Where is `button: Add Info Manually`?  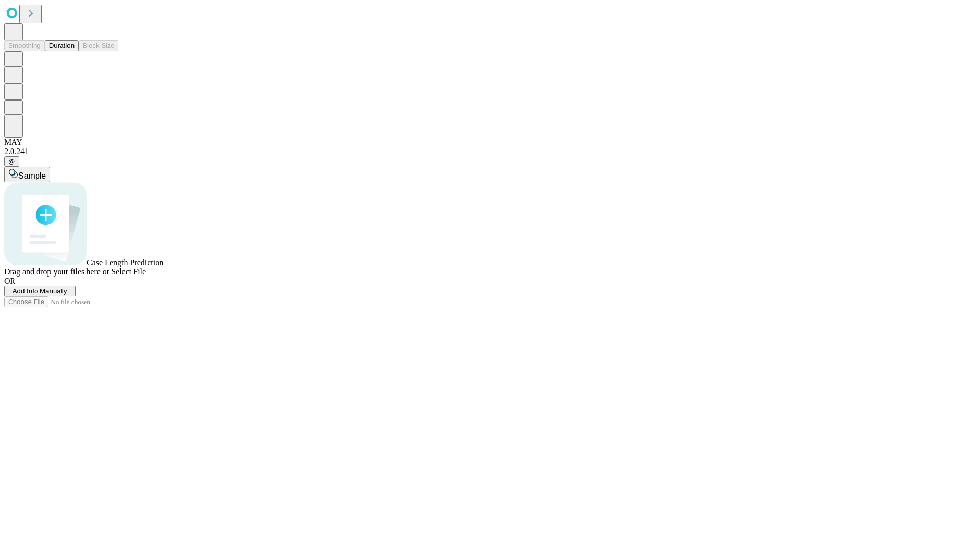 button: Add Info Manually is located at coordinates (40, 291).